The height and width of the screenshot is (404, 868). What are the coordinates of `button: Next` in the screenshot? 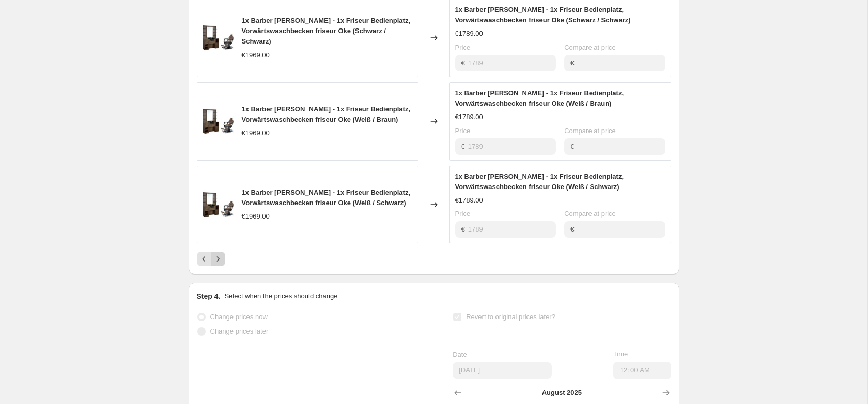 It's located at (218, 258).